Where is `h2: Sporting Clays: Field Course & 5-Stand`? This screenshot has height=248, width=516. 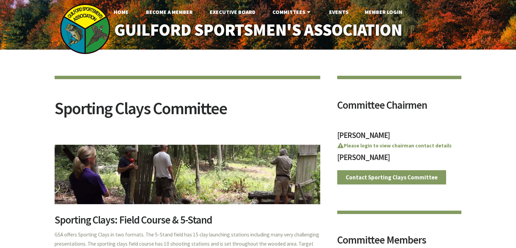 h2: Sporting Clays: Field Course & 5-Stand is located at coordinates (187, 222).